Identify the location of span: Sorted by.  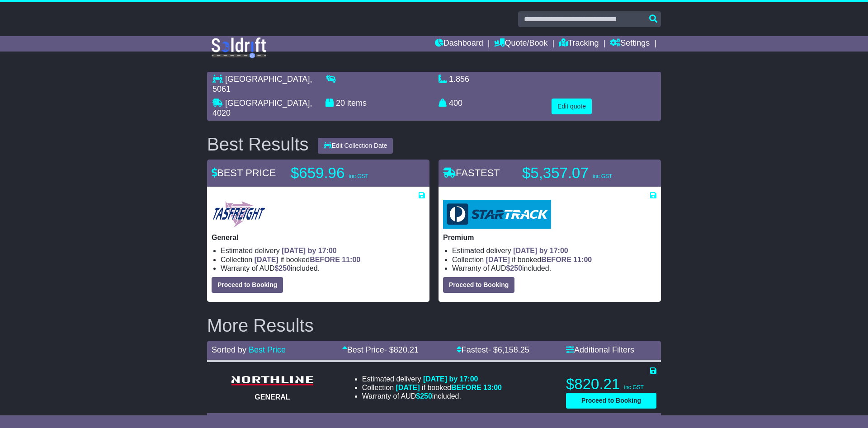
(229, 349).